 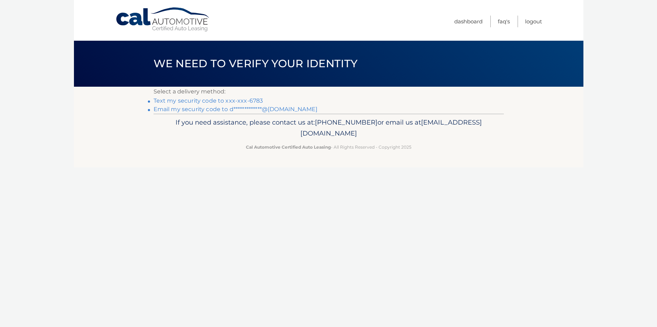 I want to click on a: Logout, so click(x=533, y=21).